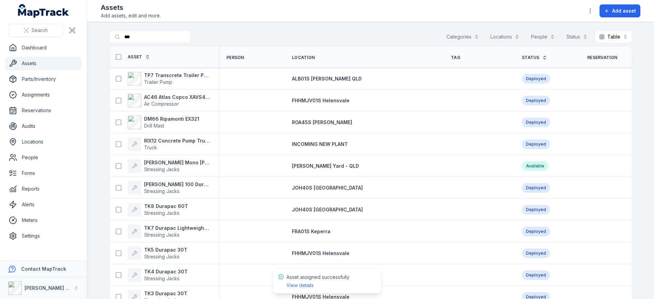 The width and height of the screenshot is (654, 299). Describe the element at coordinates (151, 147) in the screenshot. I see `span: Truck` at that location.